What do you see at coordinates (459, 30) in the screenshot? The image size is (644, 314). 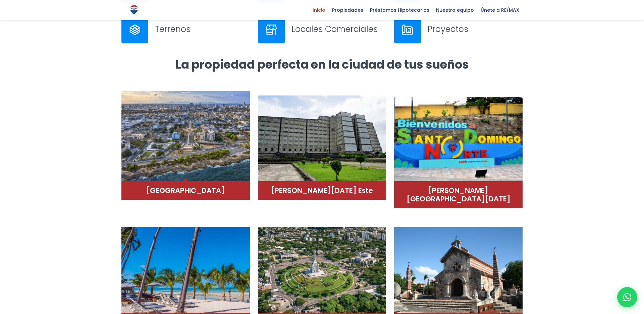 I see `a: Proyectos` at bounding box center [459, 30].